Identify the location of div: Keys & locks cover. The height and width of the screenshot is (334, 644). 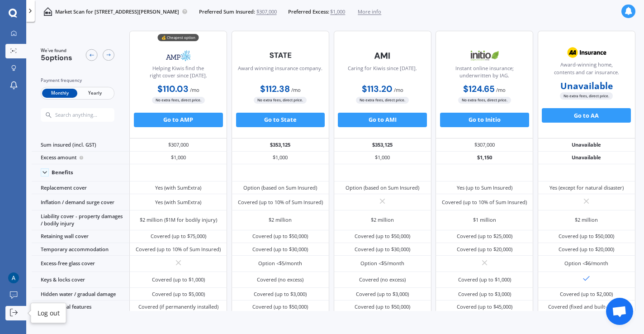
(81, 280).